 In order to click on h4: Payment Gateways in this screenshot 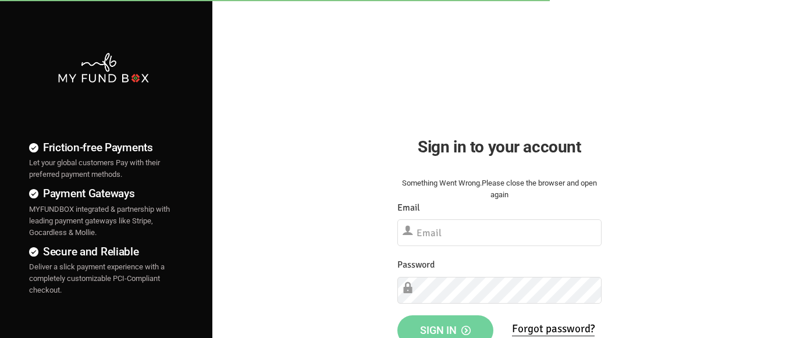, I will do `click(103, 193)`.